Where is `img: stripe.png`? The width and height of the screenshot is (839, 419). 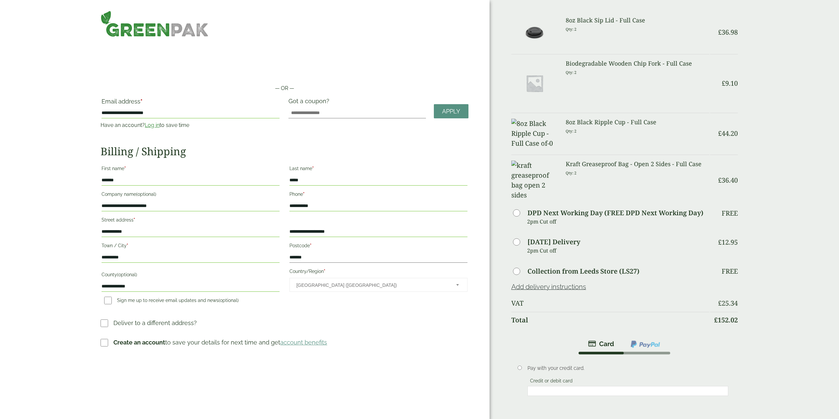 img: stripe.png is located at coordinates (601, 344).